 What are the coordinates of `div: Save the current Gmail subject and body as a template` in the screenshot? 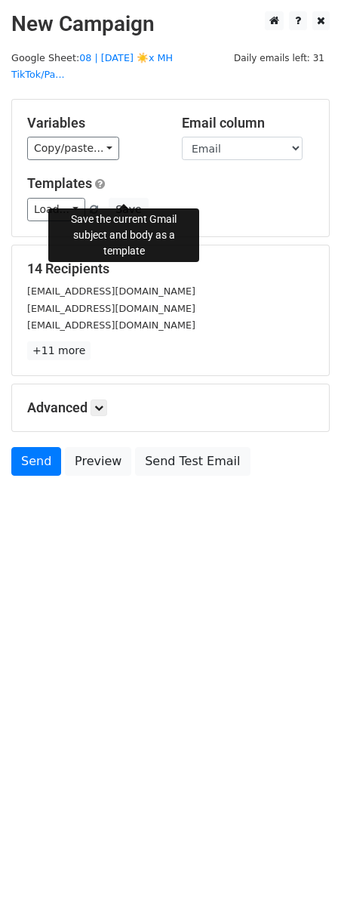 It's located at (124, 235).